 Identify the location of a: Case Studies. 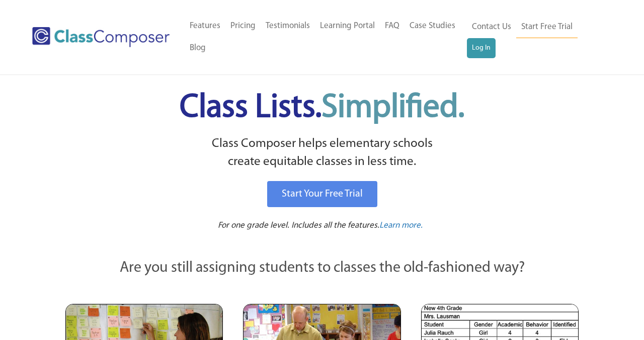
(432, 26).